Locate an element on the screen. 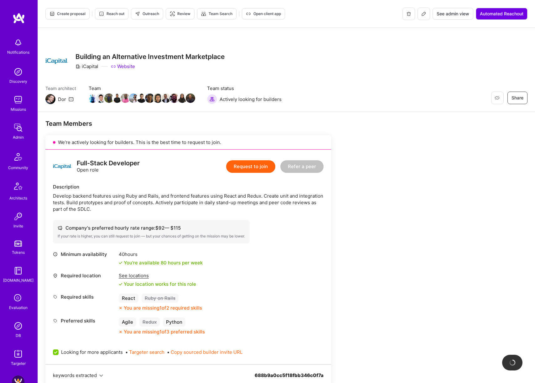  div: Full-Stack Developer is located at coordinates (108, 163).